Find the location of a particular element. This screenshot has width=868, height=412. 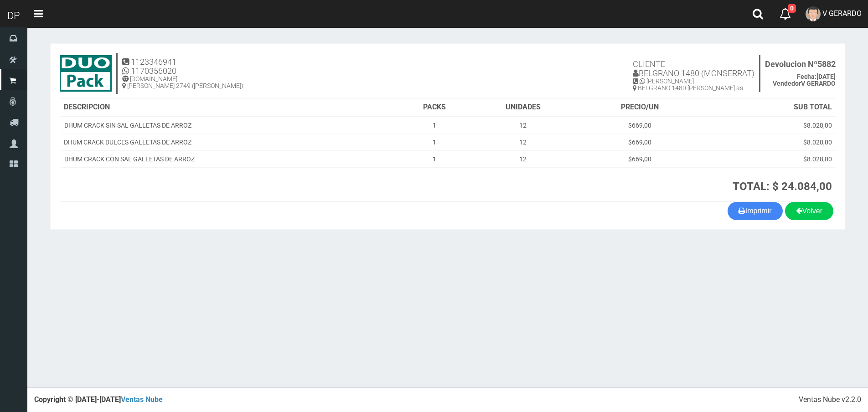

th: UNIDADES is located at coordinates (523, 107).